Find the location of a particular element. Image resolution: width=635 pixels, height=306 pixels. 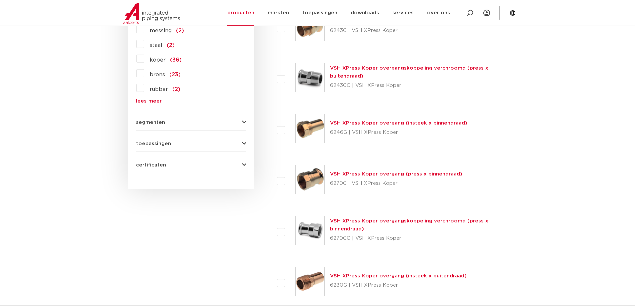

a: VSH XPress Koper overgangskoppeling verchroomd (press x buitendraad) is located at coordinates (409, 72).